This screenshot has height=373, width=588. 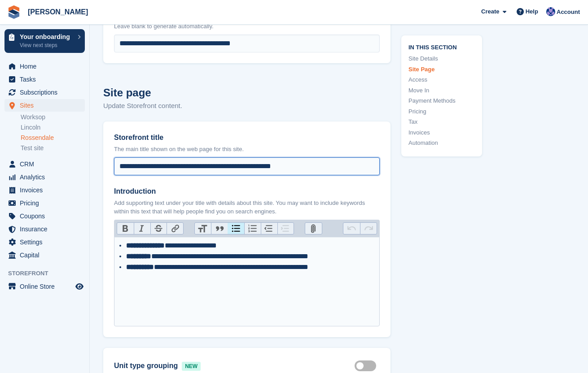 I want to click on p: Add supporting text under your title with details about this site. You may want to include keywor..., so click(x=247, y=208).